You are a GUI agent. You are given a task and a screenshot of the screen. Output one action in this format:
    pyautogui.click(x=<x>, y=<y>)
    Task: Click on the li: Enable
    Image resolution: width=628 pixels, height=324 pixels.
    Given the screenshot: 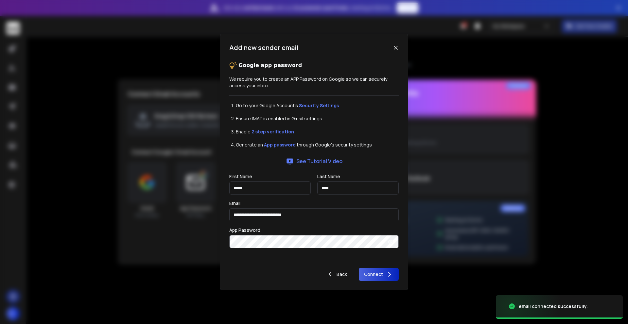 What is the action you would take?
    pyautogui.click(x=317, y=132)
    